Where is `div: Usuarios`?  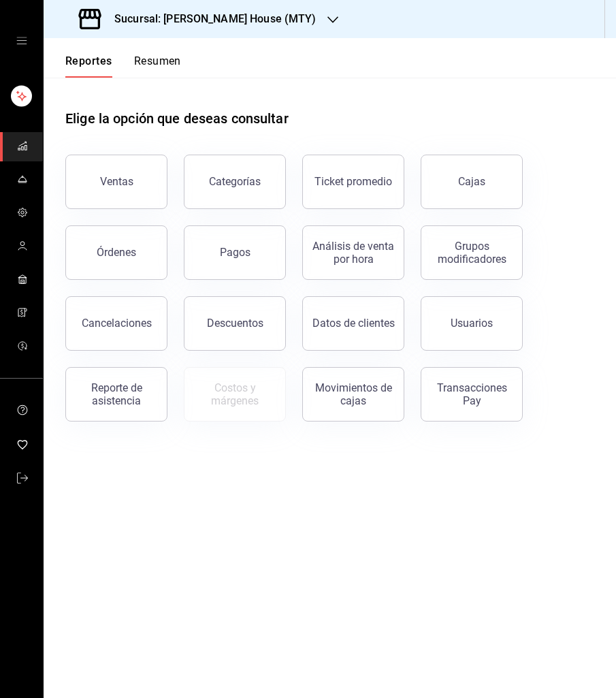 div: Usuarios is located at coordinates (472, 323).